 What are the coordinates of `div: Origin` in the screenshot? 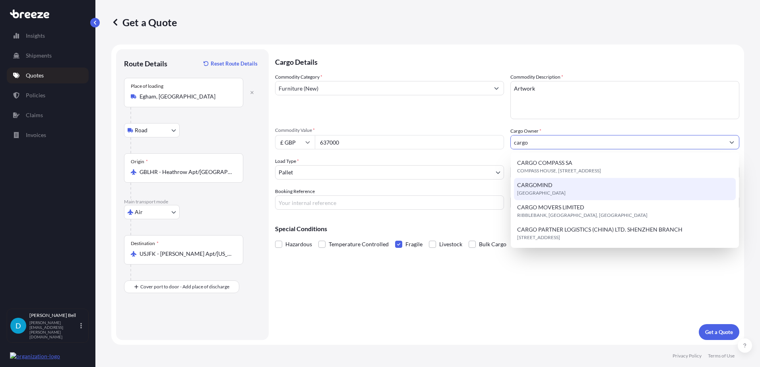 It's located at (139, 162).